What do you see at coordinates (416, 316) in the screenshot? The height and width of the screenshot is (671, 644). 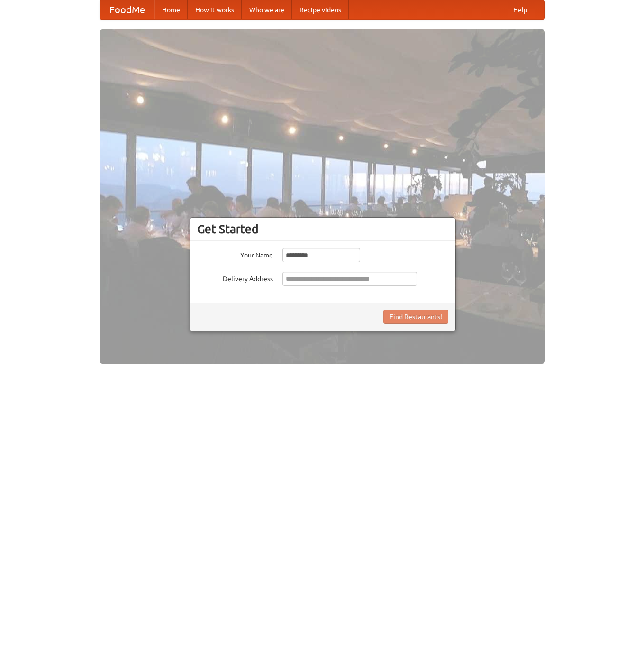 I see `button: Find Restaurants!` at bounding box center [416, 316].